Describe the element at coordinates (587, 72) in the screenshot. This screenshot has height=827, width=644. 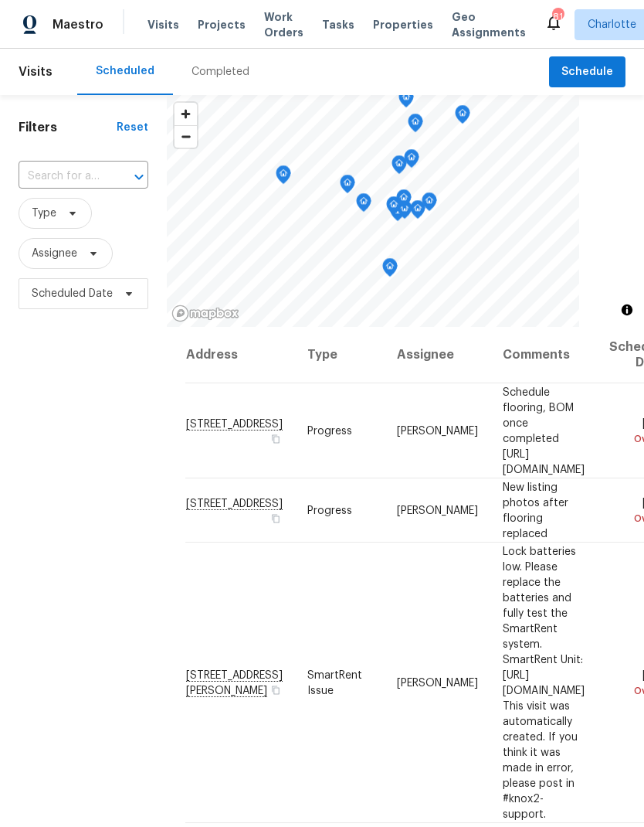
I see `button: Schedule` at that location.